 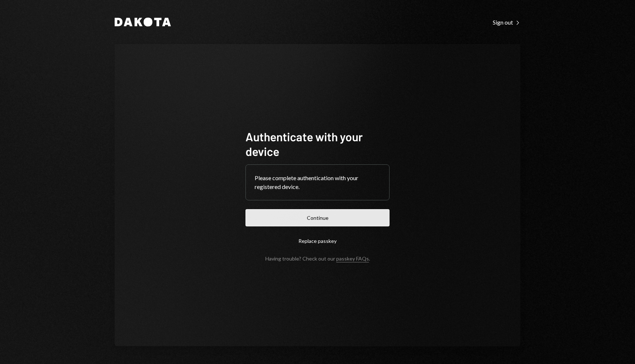 I want to click on div: Sign out, so click(x=506, y=22).